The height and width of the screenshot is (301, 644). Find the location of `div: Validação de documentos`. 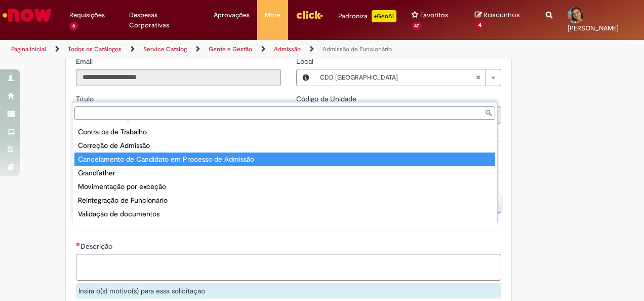

div: Validação de documentos is located at coordinates (285, 214).